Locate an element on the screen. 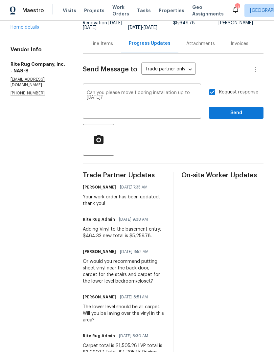  span: Trade Partner Updates is located at coordinates (124, 175).